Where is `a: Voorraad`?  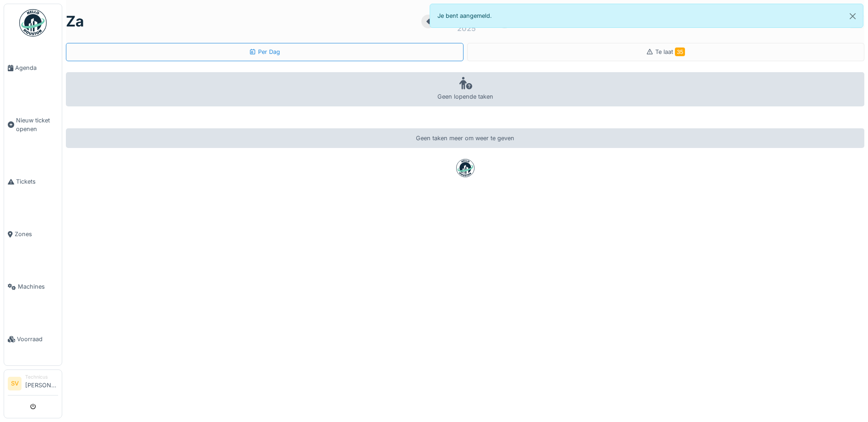 a: Voorraad is located at coordinates (33, 339).